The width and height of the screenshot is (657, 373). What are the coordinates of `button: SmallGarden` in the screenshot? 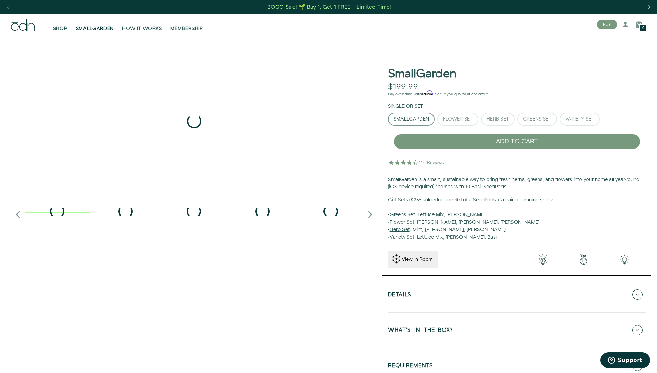 It's located at (411, 119).